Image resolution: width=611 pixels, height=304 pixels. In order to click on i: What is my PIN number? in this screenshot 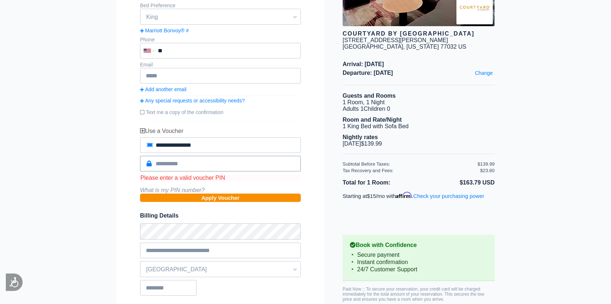, I will do `click(172, 190)`.